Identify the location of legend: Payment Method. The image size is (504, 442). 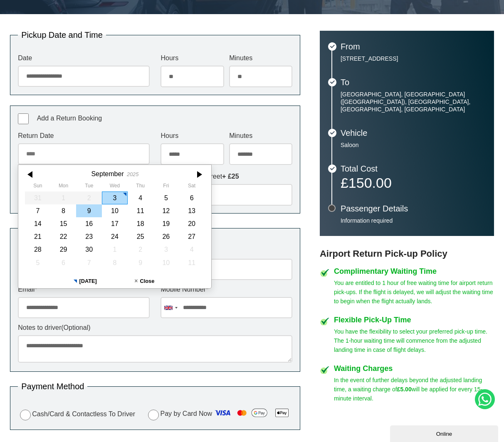
(53, 387).